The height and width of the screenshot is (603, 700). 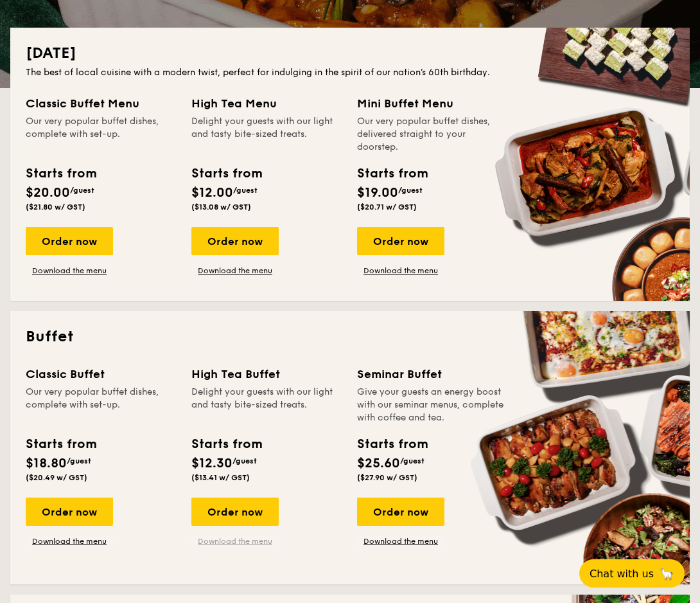 I want to click on span: ($20.49 w/ GST), so click(x=56, y=477).